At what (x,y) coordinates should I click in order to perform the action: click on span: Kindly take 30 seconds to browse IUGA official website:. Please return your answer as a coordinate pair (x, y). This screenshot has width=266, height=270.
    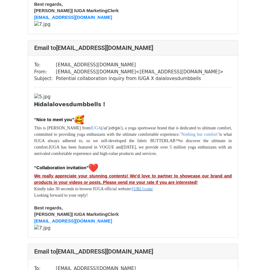
    Looking at the image, I should click on (83, 189).